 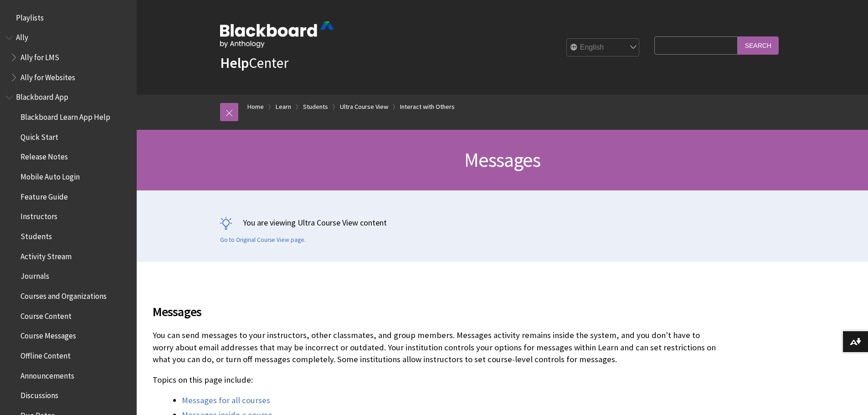 What do you see at coordinates (44, 195) in the screenshot?
I see `span: Feature Guide` at bounding box center [44, 195].